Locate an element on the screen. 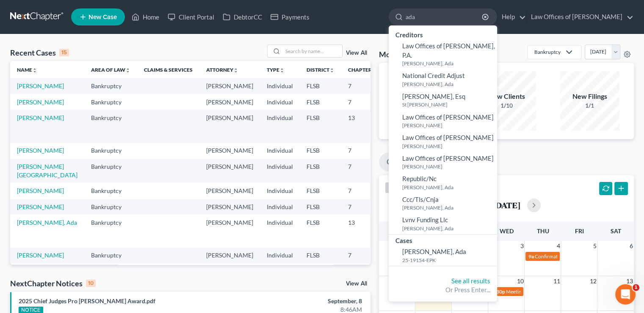 This screenshot has width=644, height=313. div: 10 is located at coordinates (91, 283).